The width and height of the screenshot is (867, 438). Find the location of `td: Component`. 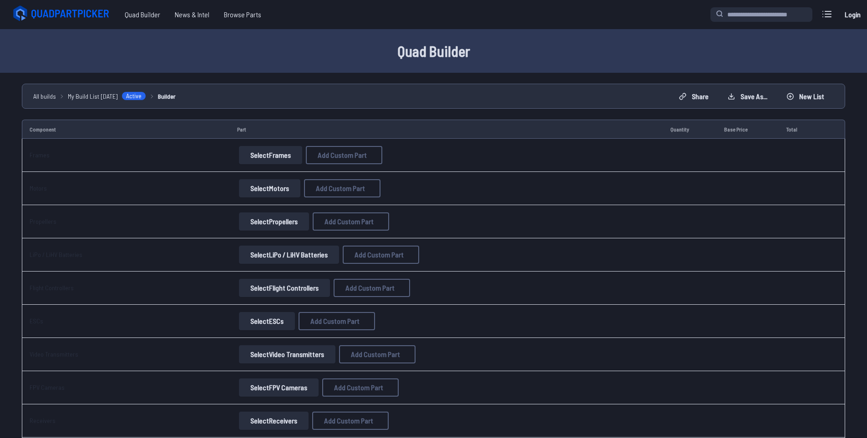

td: Component is located at coordinates (126, 129).